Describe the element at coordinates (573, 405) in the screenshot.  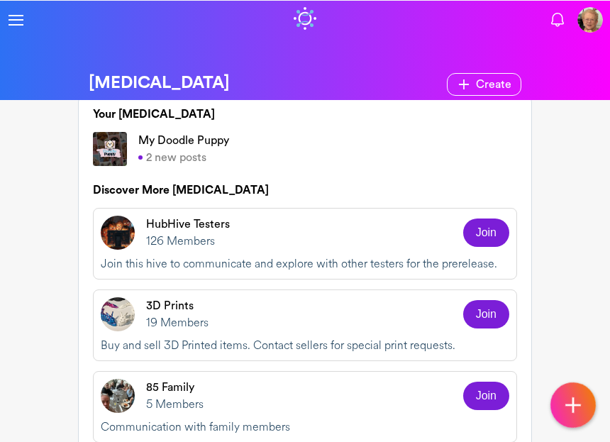
I see `img: icon-plus.svg` at that location.